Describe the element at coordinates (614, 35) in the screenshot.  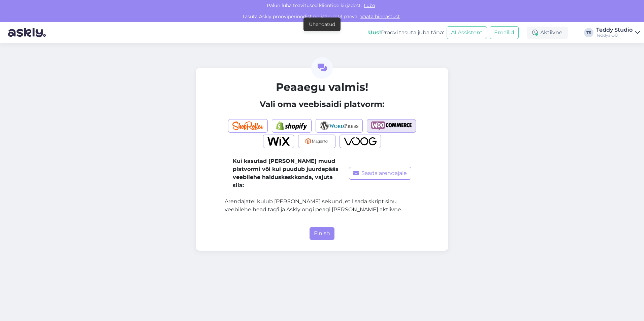
I see `div: Teddys OÜ` at that location.